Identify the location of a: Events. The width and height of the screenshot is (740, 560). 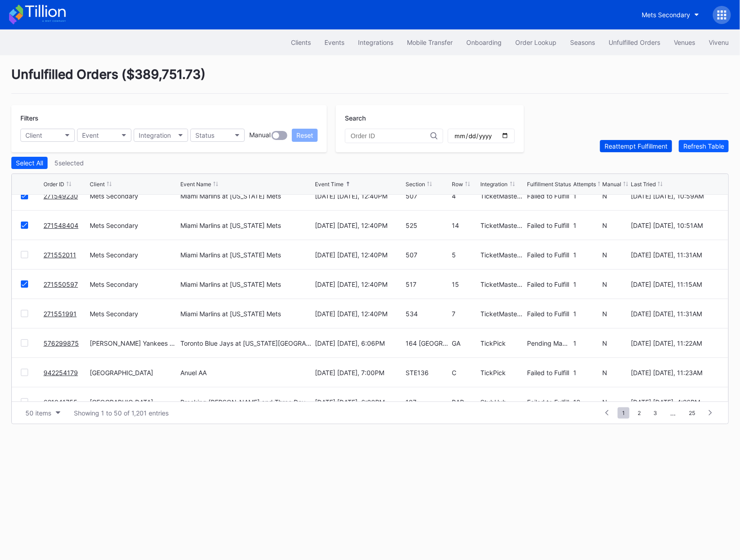
(334, 42).